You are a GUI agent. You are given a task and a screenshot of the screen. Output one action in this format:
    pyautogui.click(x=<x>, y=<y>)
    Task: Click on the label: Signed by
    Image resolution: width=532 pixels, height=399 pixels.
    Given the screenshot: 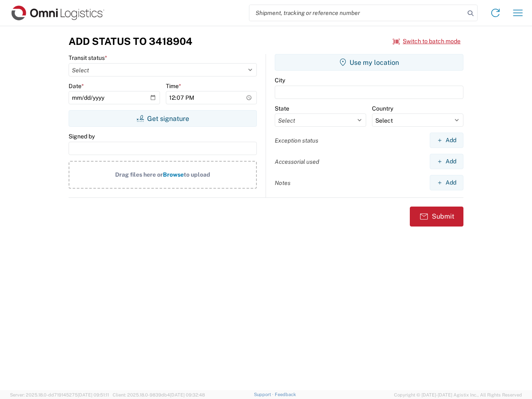 What is the action you would take?
    pyautogui.click(x=81, y=136)
    